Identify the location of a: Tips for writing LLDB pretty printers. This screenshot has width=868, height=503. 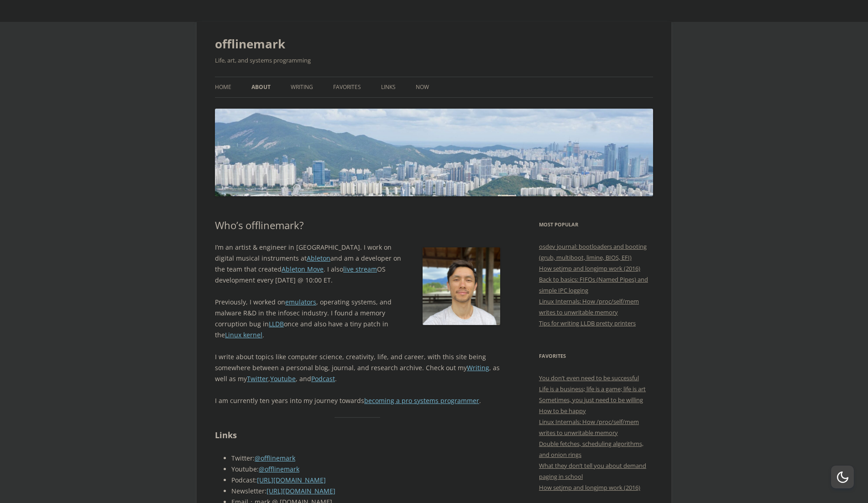
(587, 323).